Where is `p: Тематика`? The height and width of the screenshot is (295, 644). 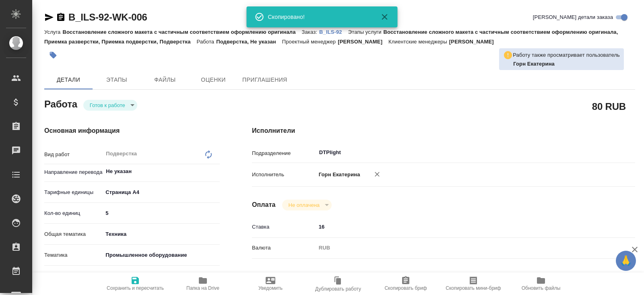 p: Тематика is located at coordinates (73, 255).